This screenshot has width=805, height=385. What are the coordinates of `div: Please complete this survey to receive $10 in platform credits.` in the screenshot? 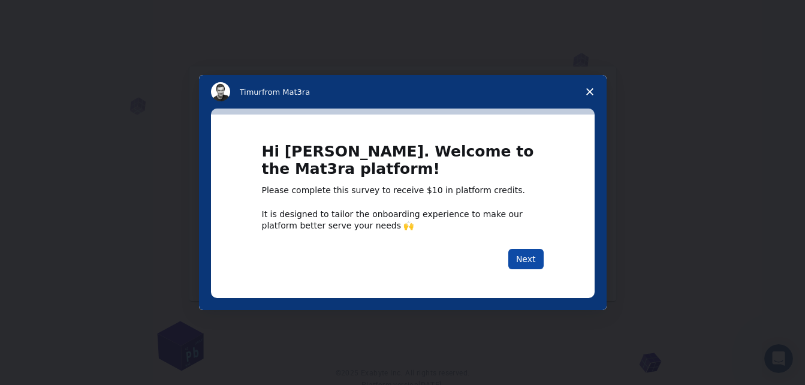 It's located at (403, 190).